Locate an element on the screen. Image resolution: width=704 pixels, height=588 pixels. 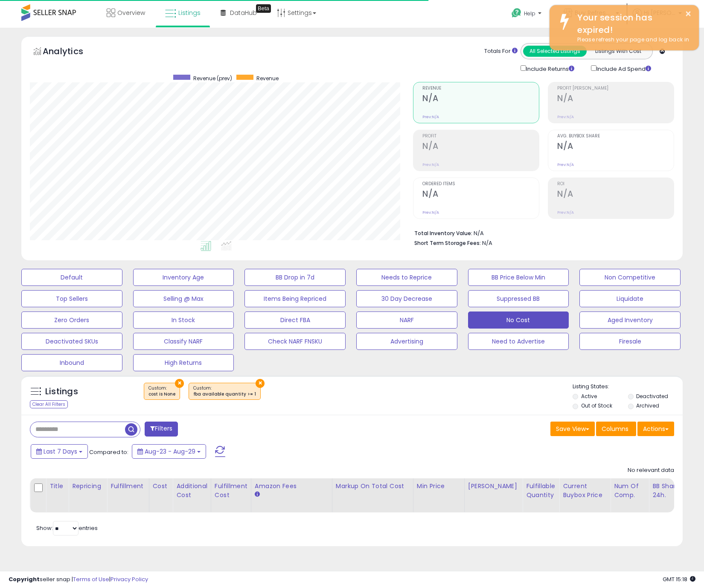
span: Ordered Items is located at coordinates (480, 184).